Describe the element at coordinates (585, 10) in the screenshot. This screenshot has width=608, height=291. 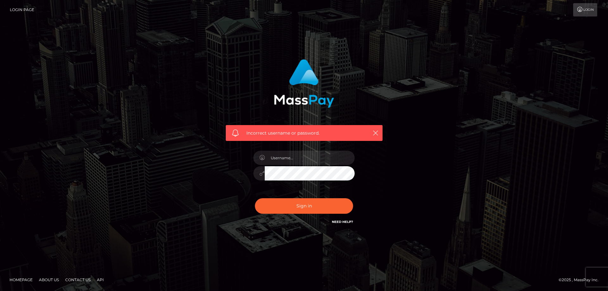
I see `a: Login` at that location.